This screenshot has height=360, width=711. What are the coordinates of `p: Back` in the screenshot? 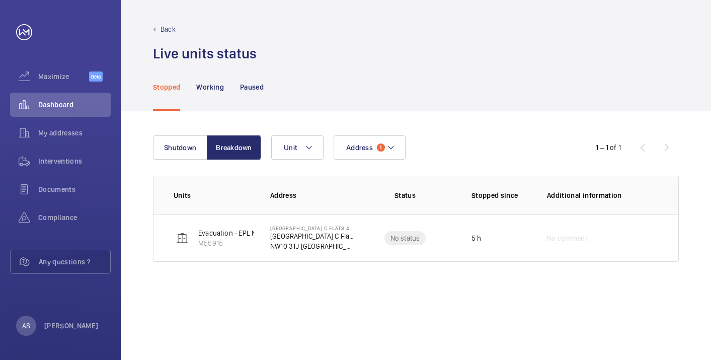 It's located at (168, 29).